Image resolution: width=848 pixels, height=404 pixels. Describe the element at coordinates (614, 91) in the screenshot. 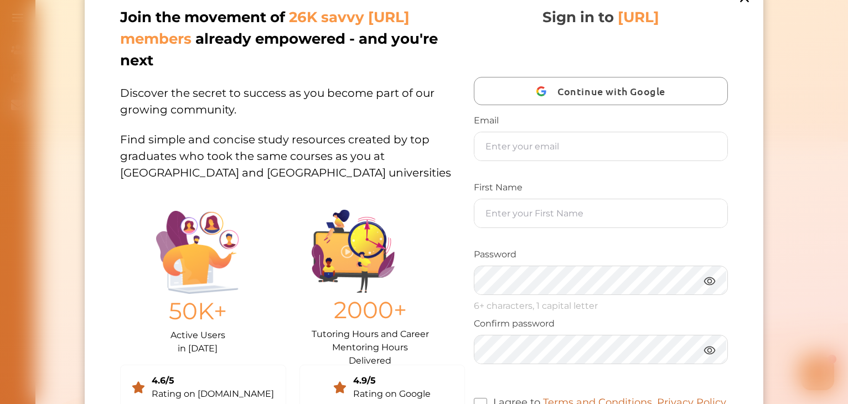

I see `span: Continue with Google` at that location.